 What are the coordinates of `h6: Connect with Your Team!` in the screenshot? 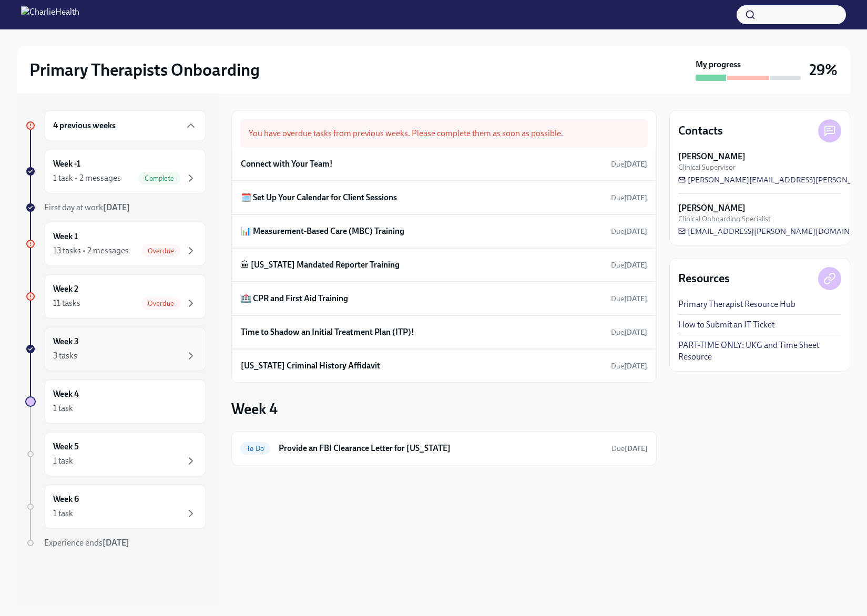 It's located at (287, 164).